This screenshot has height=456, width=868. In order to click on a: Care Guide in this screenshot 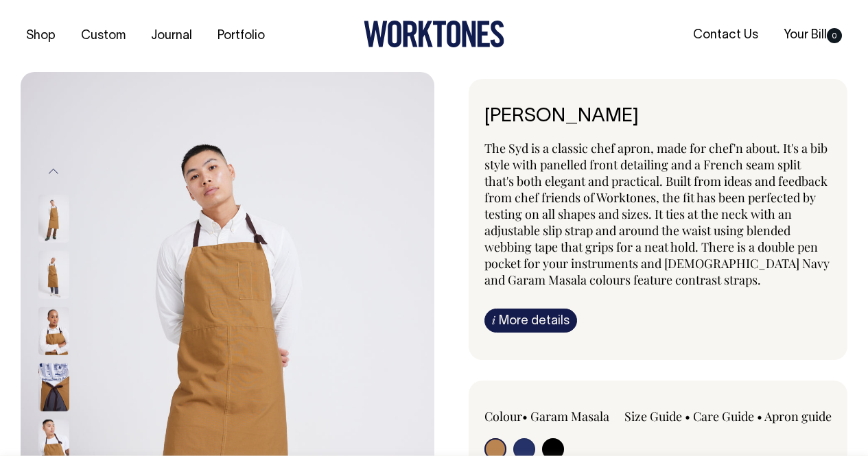, I will do `click(723, 416)`.